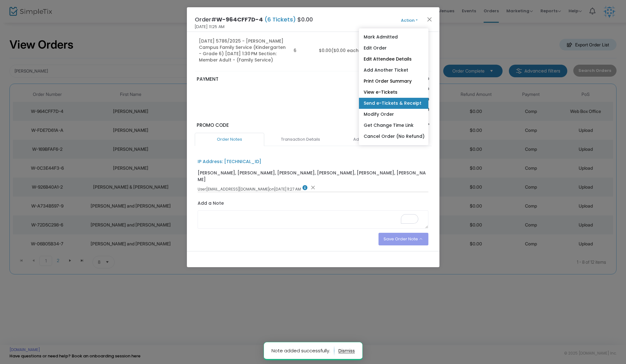 This screenshot has height=364, width=626. What do you see at coordinates (373, 99) in the screenshot?
I see `p: Tax Total` at bounding box center [373, 99].